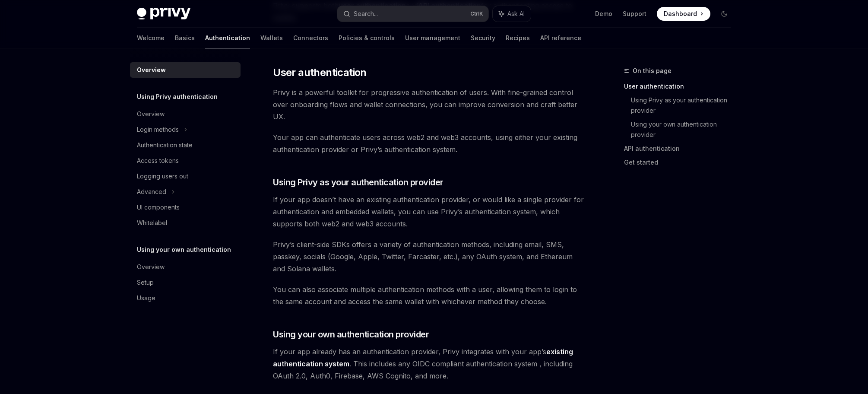 Image resolution: width=868 pixels, height=394 pixels. Describe the element at coordinates (320, 73) in the screenshot. I see `span: User authentication` at that location.